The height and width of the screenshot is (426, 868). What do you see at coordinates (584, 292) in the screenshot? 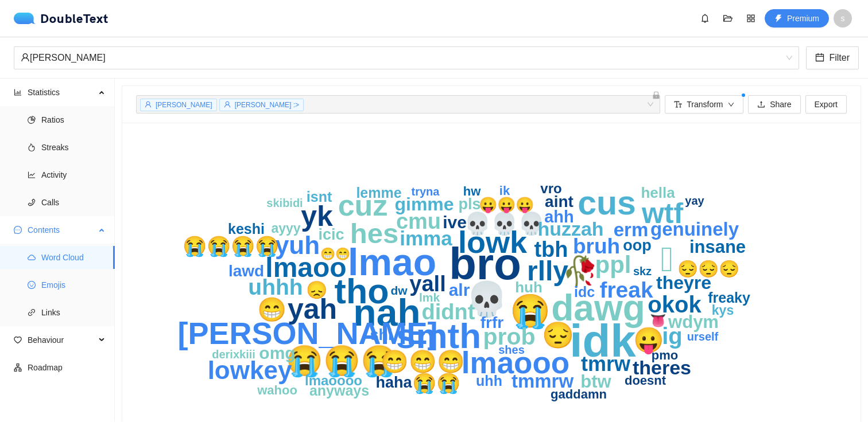
I see `text: idc` at bounding box center [584, 292].